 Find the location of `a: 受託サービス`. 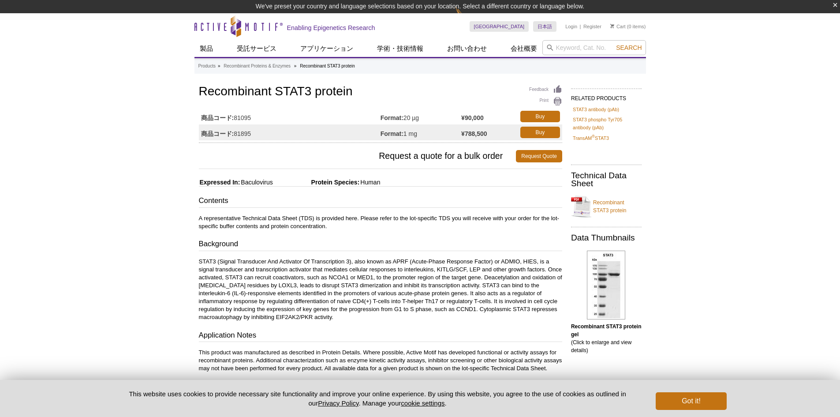

a: 受託サービス is located at coordinates (257, 49).